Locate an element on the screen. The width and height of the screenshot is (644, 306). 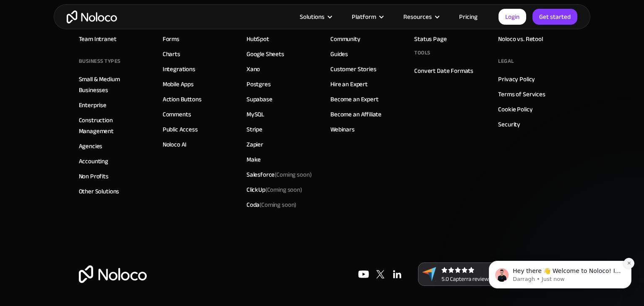
p: Hey there 👋 Welcome to Noloco! If you have any questions, just reply to this message. [GEOGRAPHIC... is located at coordinates (91, 63).